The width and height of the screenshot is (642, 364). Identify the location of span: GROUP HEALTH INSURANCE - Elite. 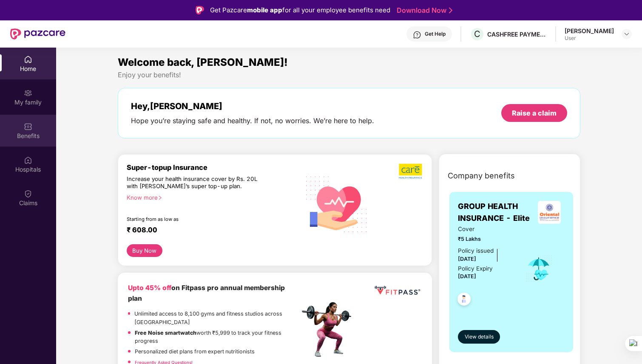
(496, 213).